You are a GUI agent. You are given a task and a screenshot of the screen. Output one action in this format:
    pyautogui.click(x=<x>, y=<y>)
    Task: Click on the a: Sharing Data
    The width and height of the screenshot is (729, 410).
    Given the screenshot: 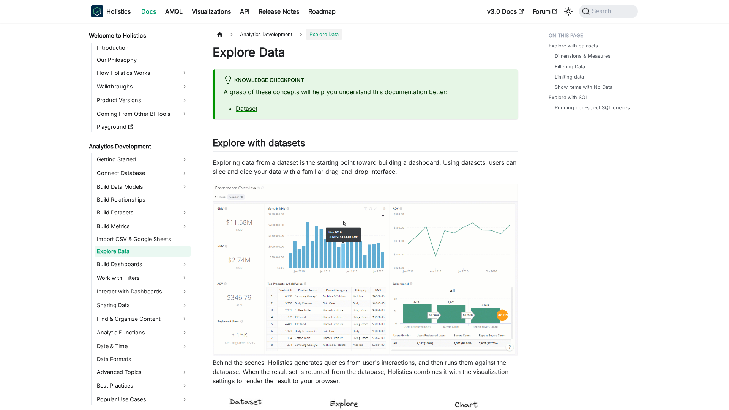 What is the action you would take?
    pyautogui.click(x=142, y=305)
    